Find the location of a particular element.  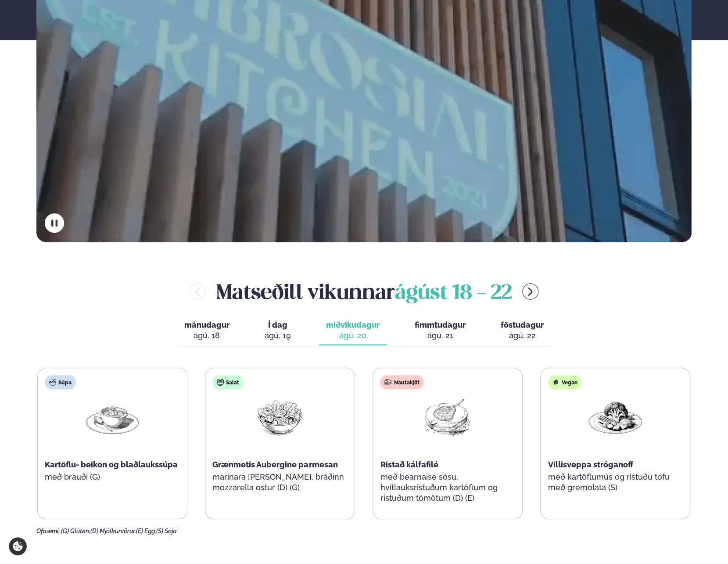

div: ágú. 18 is located at coordinates (207, 336).